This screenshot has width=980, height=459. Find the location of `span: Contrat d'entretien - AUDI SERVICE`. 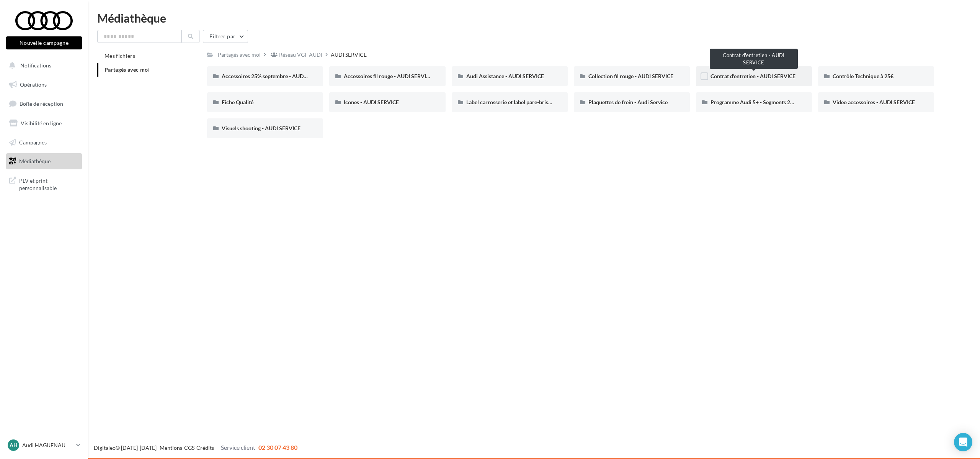

span: Contrat d'entretien - AUDI SERVICE is located at coordinates (753, 76).